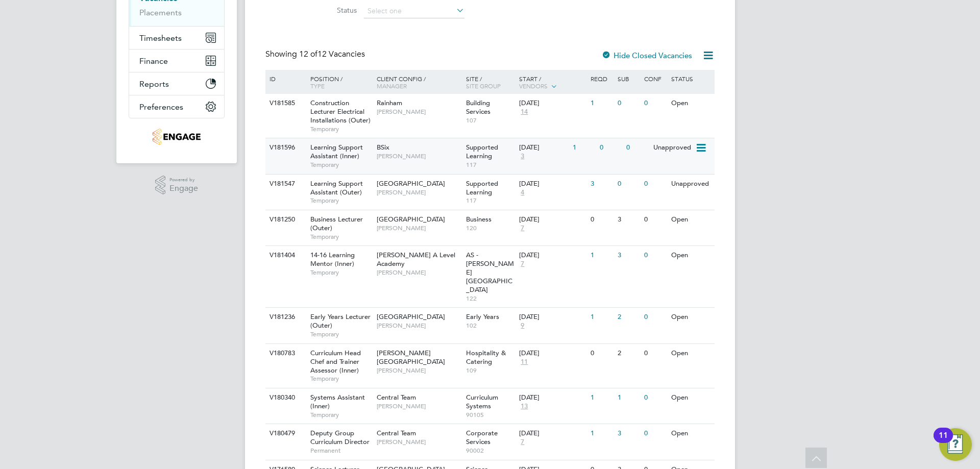  Describe the element at coordinates (285, 148) in the screenshot. I see `div: V181596` at that location.